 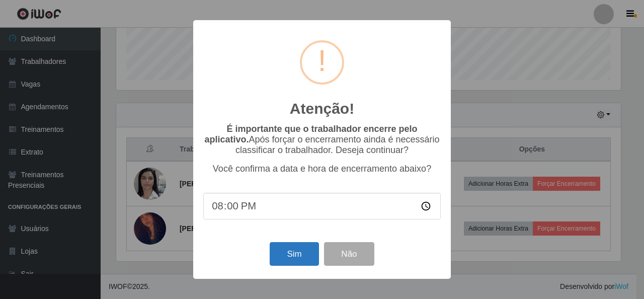 I want to click on button: Sim, so click(x=294, y=253).